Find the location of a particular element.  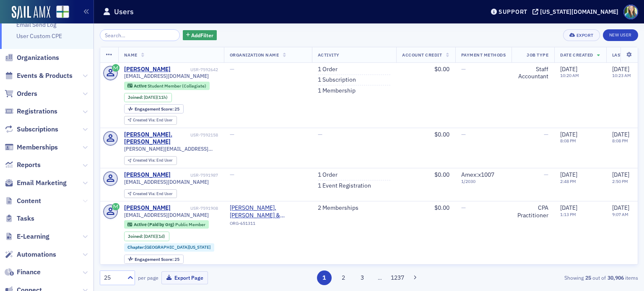

a: 1 Membership is located at coordinates (337, 91).